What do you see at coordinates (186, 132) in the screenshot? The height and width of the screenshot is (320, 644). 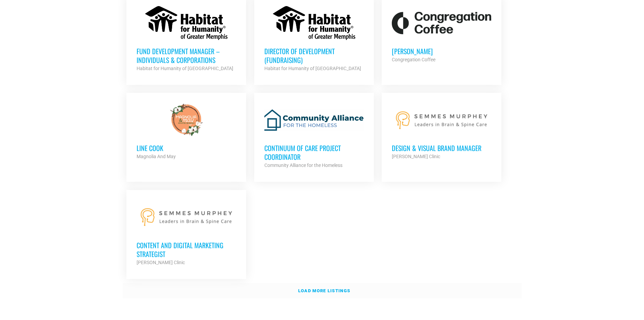 I see `a: Line cook Magnolia And May` at bounding box center [186, 132].